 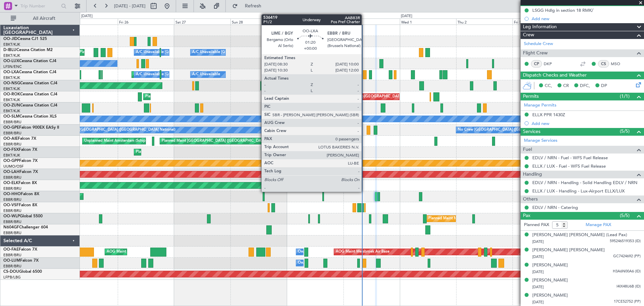 What do you see at coordinates (484, 21) in the screenshot?
I see `div: Thu 2` at bounding box center [484, 21].